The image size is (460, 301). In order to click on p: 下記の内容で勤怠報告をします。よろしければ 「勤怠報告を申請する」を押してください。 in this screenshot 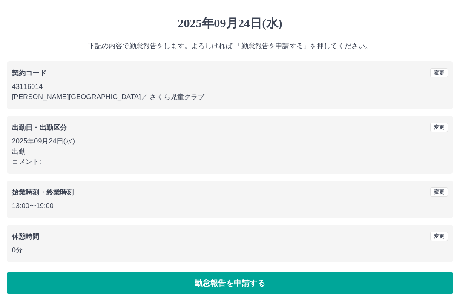, I will do `click(230, 46)`.